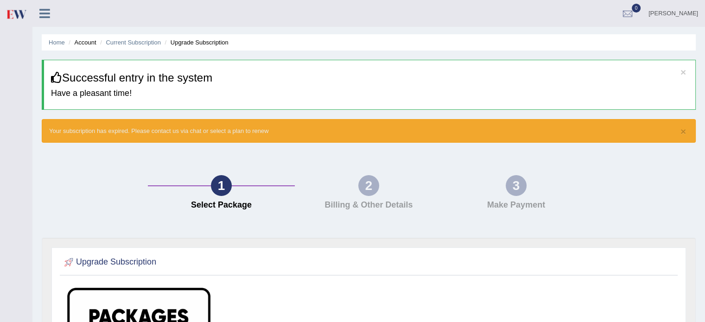 This screenshot has width=705, height=322. I want to click on a: Current Subscription, so click(133, 42).